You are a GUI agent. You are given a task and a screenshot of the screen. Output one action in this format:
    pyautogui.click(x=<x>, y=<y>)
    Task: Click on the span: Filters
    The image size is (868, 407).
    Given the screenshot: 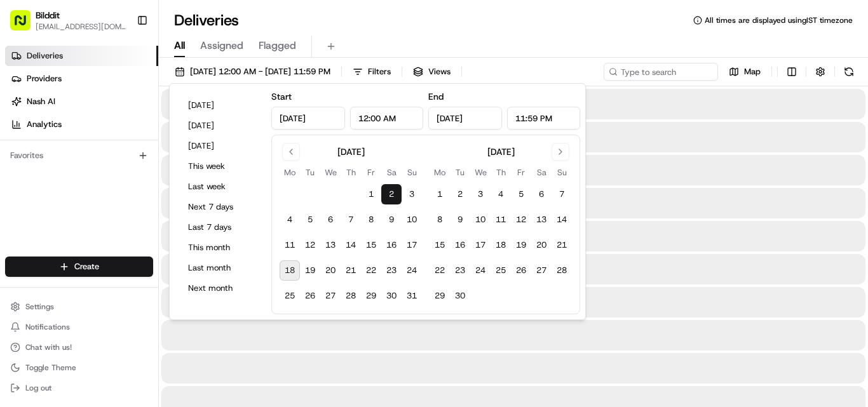 What is the action you would take?
    pyautogui.click(x=379, y=71)
    